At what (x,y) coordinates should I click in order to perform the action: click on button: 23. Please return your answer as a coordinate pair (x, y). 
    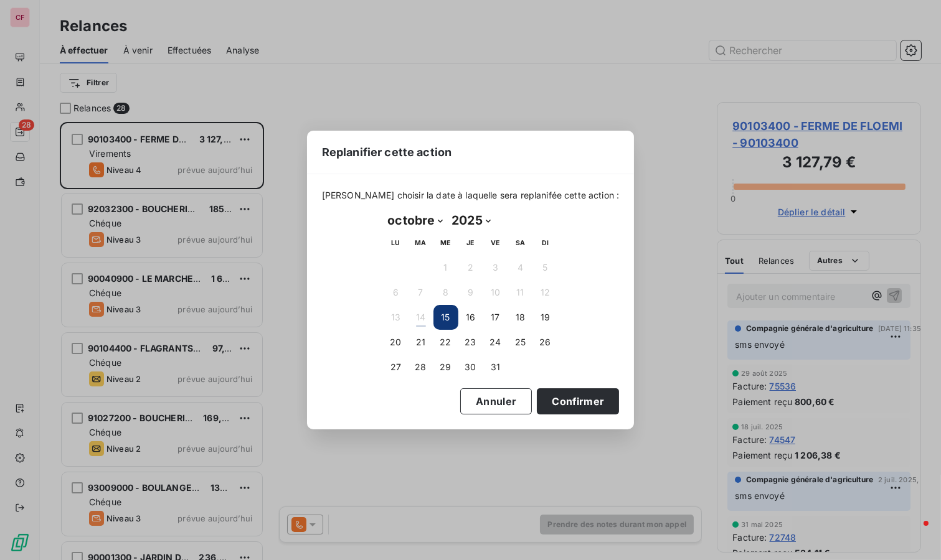
    Looking at the image, I should click on (471, 342).